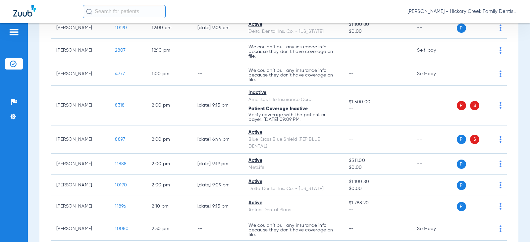  Describe the element at coordinates (293, 93) in the screenshot. I see `div: Inactive` at that location.